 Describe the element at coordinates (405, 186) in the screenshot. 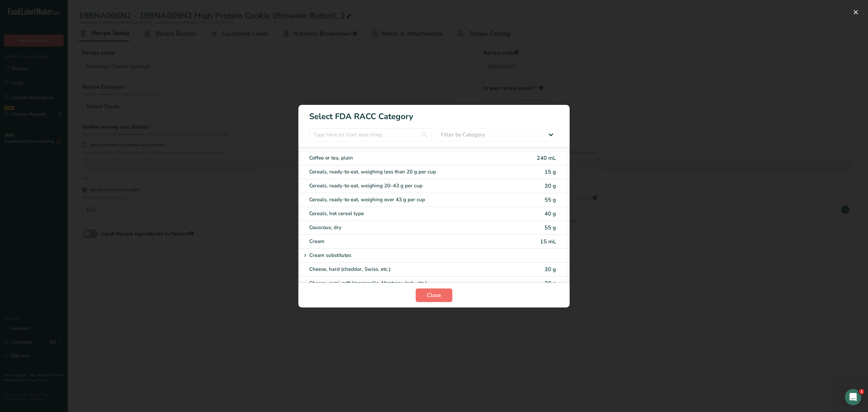

I see `div: Cereals, ready-to-eat, weighing 20–43 g per cup` at that location.